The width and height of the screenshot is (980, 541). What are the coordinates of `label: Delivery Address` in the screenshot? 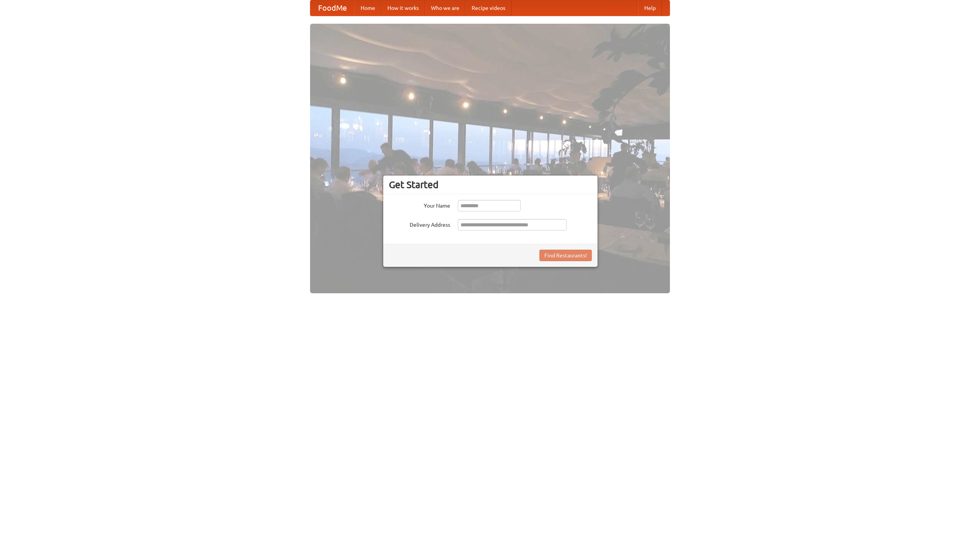 It's located at (420, 224).